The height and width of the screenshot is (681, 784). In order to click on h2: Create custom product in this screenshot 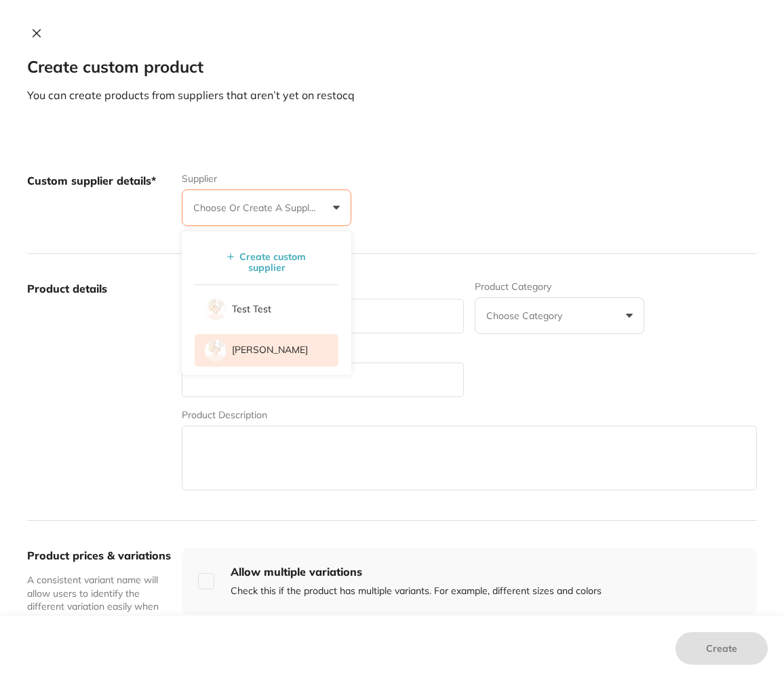, I will do `click(392, 67)`.